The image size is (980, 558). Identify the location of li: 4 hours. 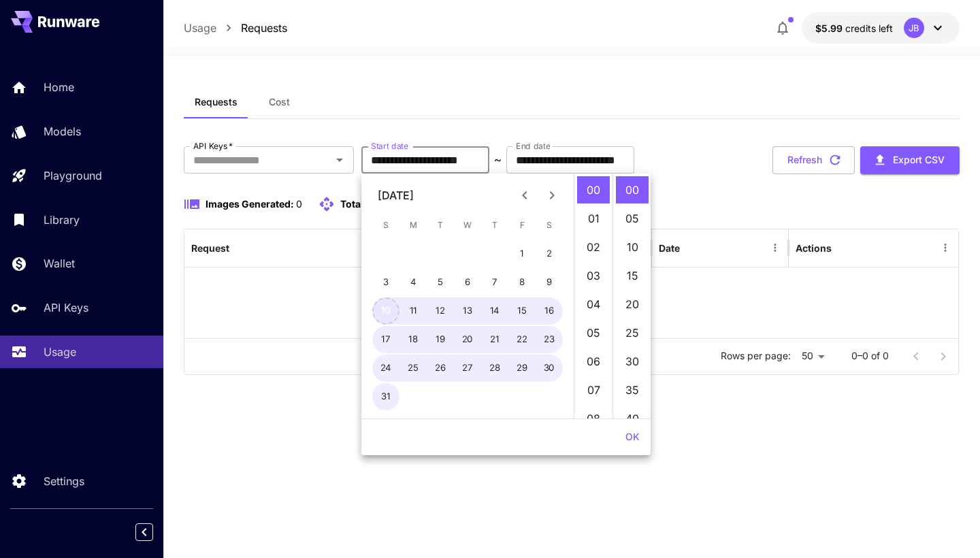
(593, 304).